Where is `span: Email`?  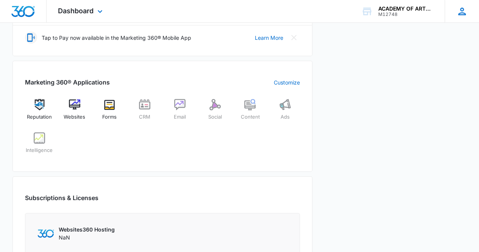 span: Email is located at coordinates (180, 117).